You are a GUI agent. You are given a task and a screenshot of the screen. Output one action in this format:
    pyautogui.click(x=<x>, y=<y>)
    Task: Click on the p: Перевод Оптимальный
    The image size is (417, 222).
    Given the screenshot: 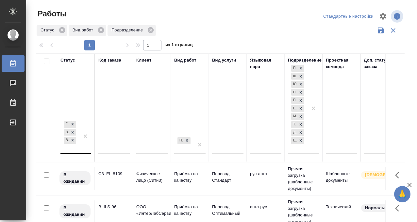 What is the action you would take?
    pyautogui.click(x=228, y=210)
    